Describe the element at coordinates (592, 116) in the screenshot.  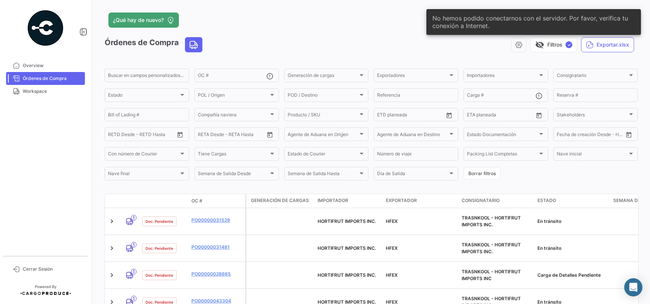
I see `span: Stakeholders` at that location.